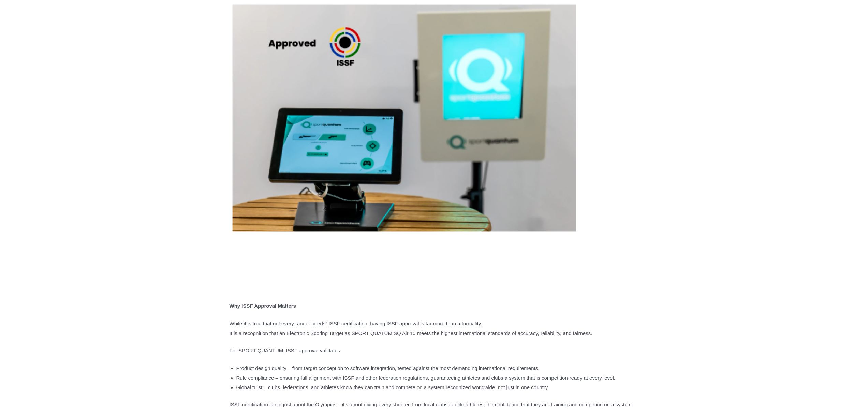 The image size is (868, 409). What do you see at coordinates (434, 350) in the screenshot?
I see `p: For SPORT QUANTUM, ISSF approval validates:` at bounding box center [434, 350].